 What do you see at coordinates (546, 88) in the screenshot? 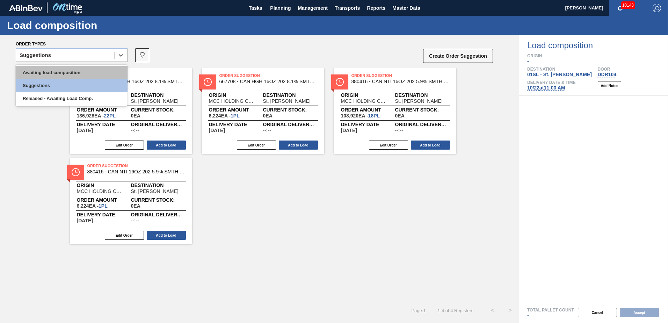
I see `span: 10/22 at 11:00 AM` at bounding box center [546, 88].